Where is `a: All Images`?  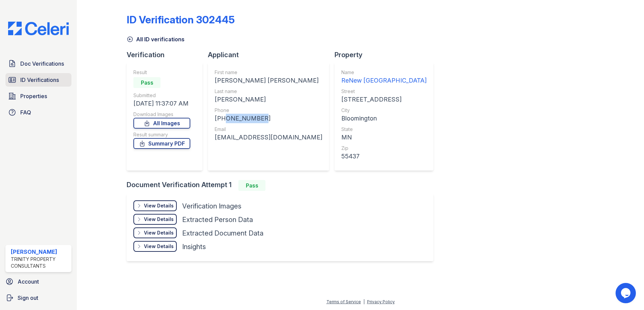
a: All Images is located at coordinates (162, 124).